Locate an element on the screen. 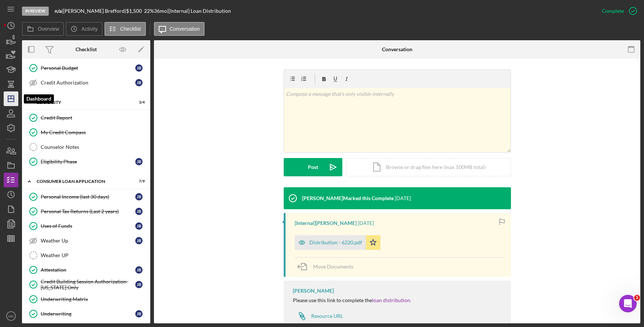 The height and width of the screenshot is (327, 644). a: Resource URL is located at coordinates (318, 316).